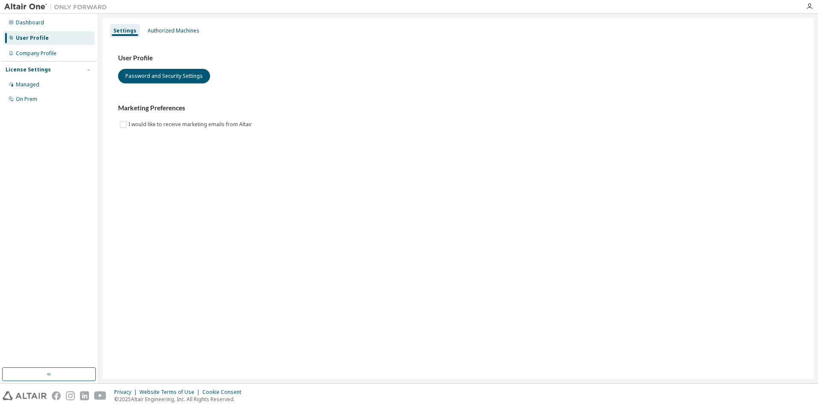 This screenshot has height=408, width=818. What do you see at coordinates (125, 31) in the screenshot?
I see `div: Settings` at bounding box center [125, 31].